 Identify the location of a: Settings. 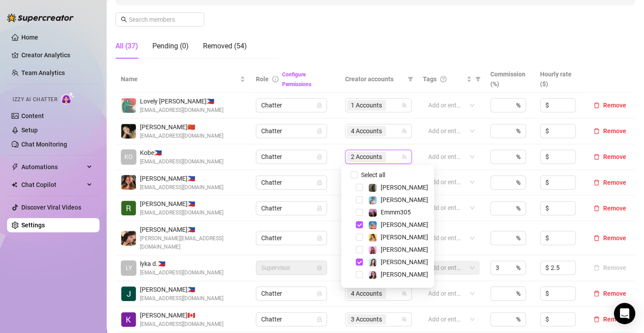
(33, 225).